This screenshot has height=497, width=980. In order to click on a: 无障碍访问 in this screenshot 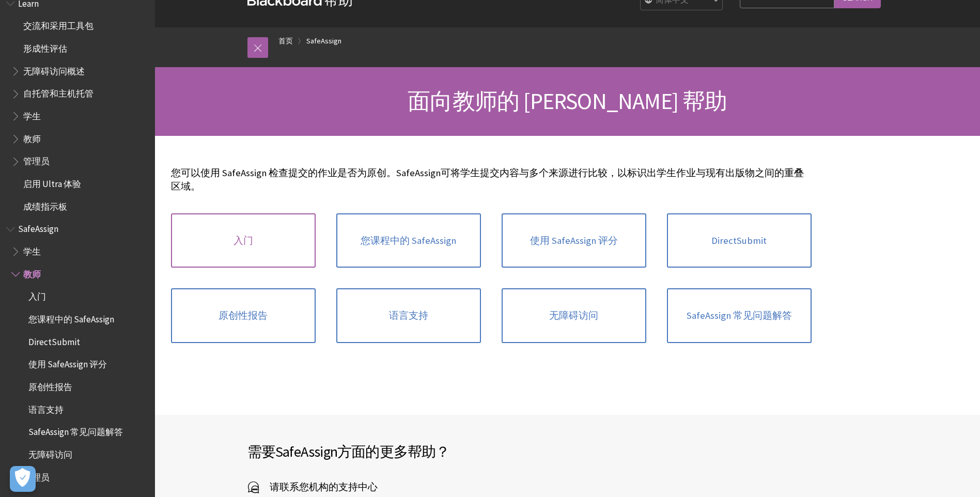, I will do `click(574, 316)`.